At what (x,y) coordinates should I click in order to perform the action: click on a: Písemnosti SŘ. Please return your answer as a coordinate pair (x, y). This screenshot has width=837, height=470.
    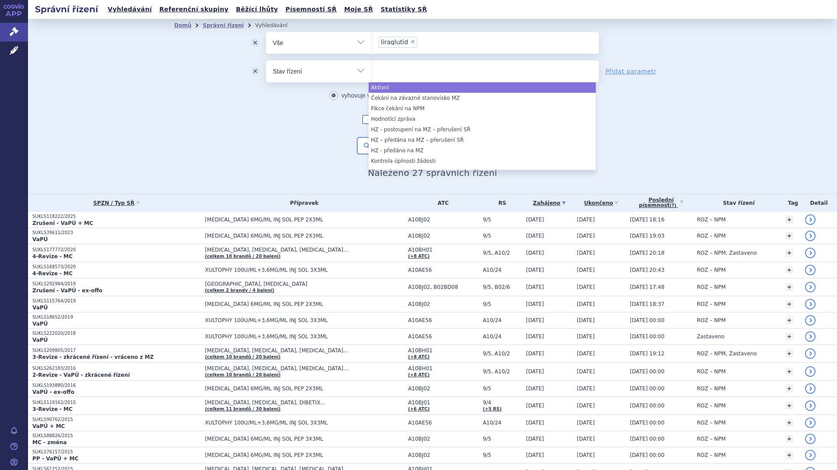
    Looking at the image, I should click on (311, 9).